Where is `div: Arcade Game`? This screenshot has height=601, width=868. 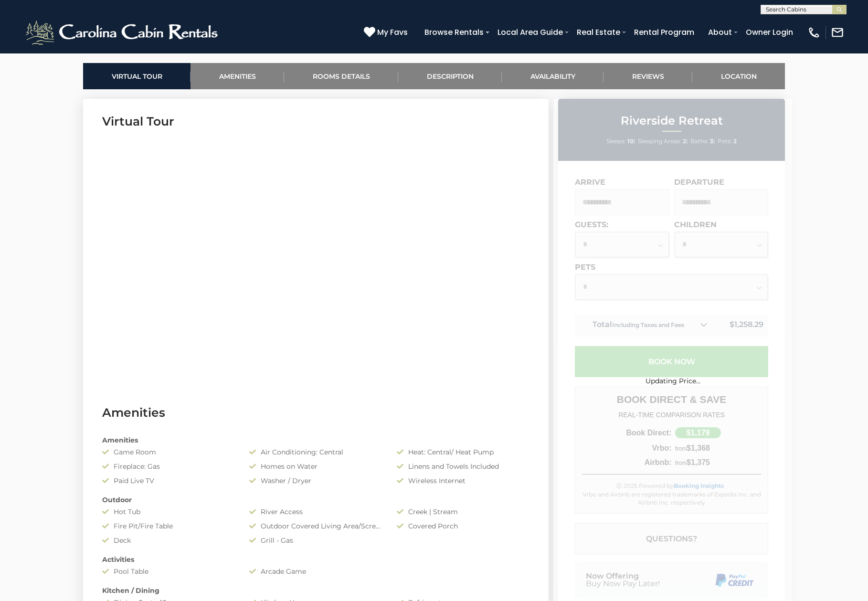
div: Arcade Game is located at coordinates (316, 571).